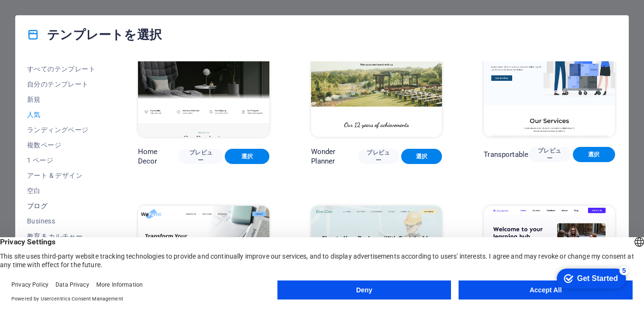 The height and width of the screenshot is (309, 644). What do you see at coordinates (506, 154) in the screenshot?
I see `p: Transportable` at bounding box center [506, 154].